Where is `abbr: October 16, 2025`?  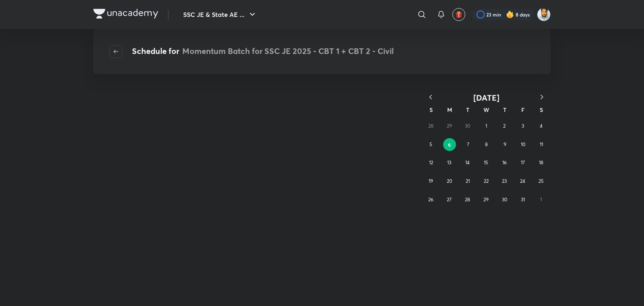
abbr: October 16, 2025 is located at coordinates (504, 162).